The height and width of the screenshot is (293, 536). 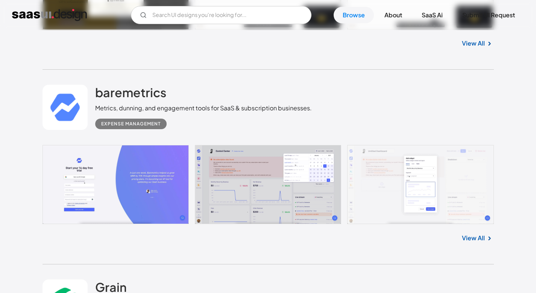 What do you see at coordinates (203, 108) in the screenshot?
I see `div: Metrics, dunning, and engagement tools for SaaS & subscription businesses.` at bounding box center [203, 108].